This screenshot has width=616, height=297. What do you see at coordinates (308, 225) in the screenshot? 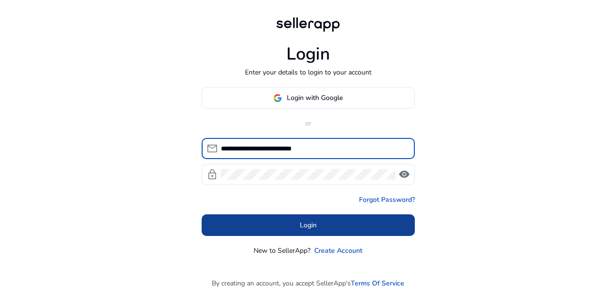
I see `button: Login` at bounding box center [308, 225].